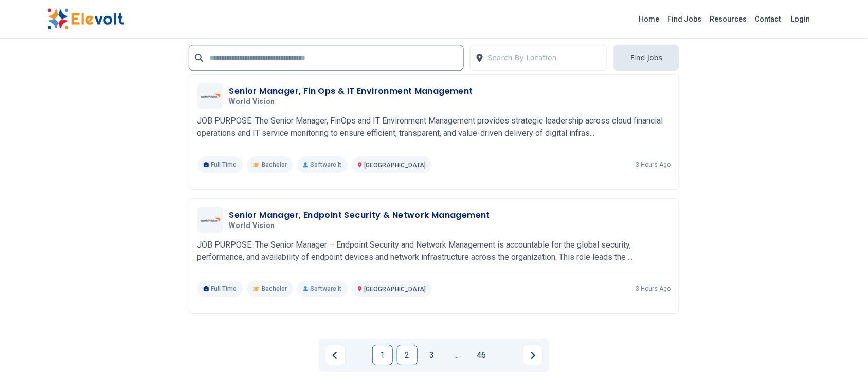  I want to click on p: JOB PURPOSE: The Senior Manager, FinOps and IT Environment Management provides strategic leadersh..., so click(434, 127).